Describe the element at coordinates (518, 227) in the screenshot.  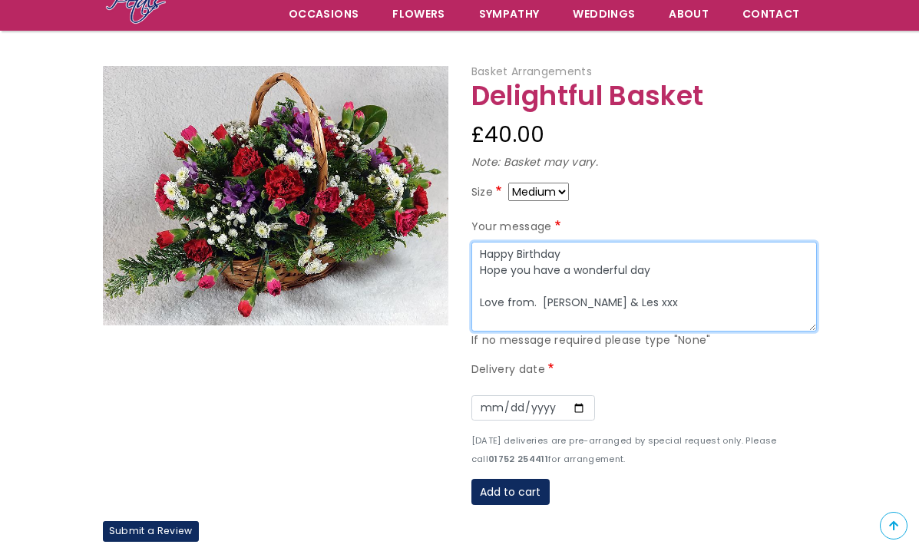
I see `label: Your message` at that location.